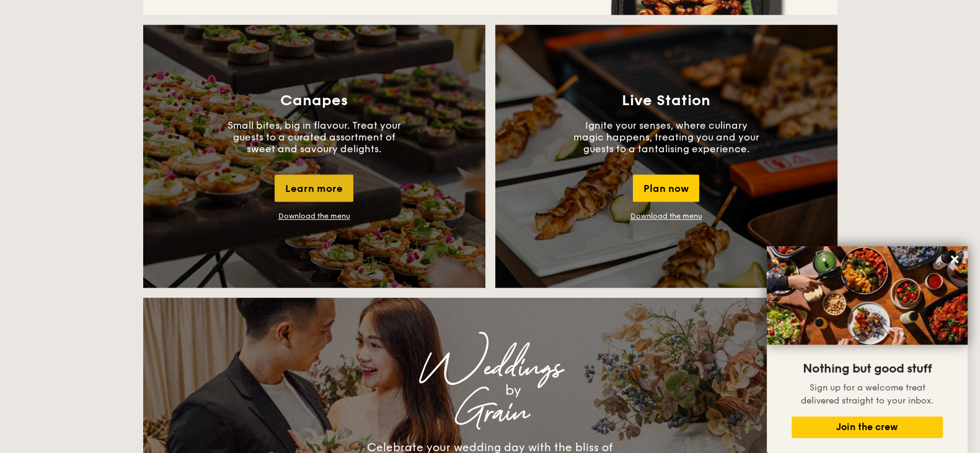  What do you see at coordinates (313, 188) in the screenshot?
I see `div: Learn more` at bounding box center [313, 188].